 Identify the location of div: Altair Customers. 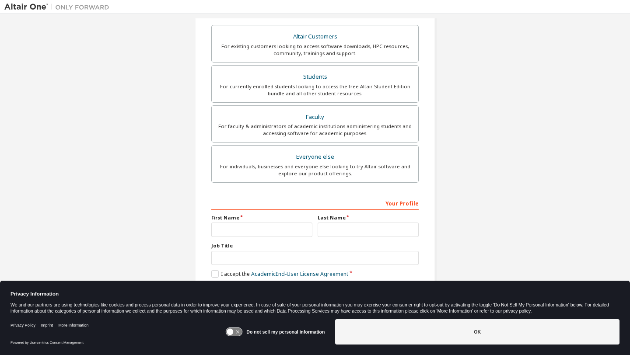
(315, 37).